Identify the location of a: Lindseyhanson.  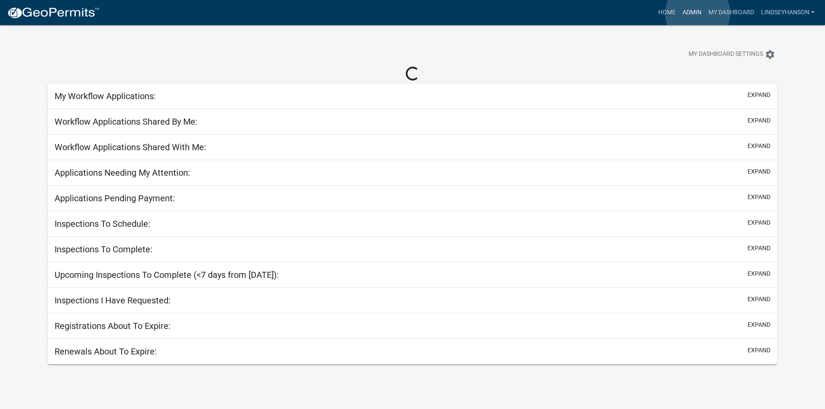
(787, 13).